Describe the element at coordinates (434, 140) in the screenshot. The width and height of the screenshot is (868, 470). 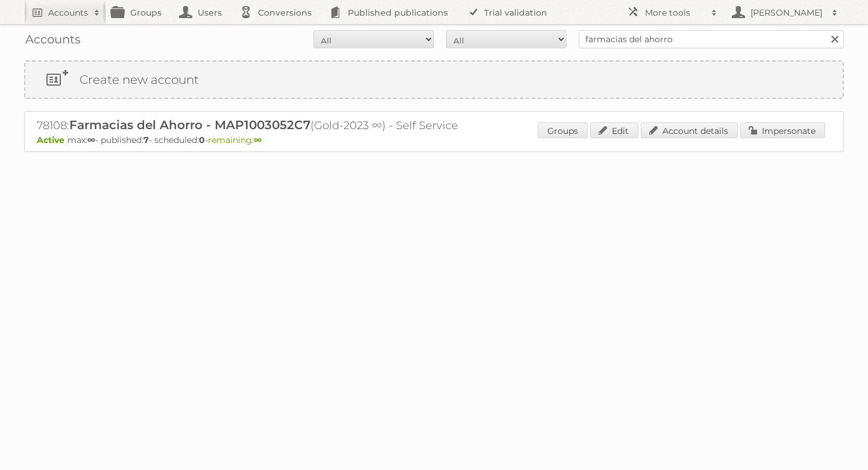
I see `p: max: - published: - scheduled: -` at that location.